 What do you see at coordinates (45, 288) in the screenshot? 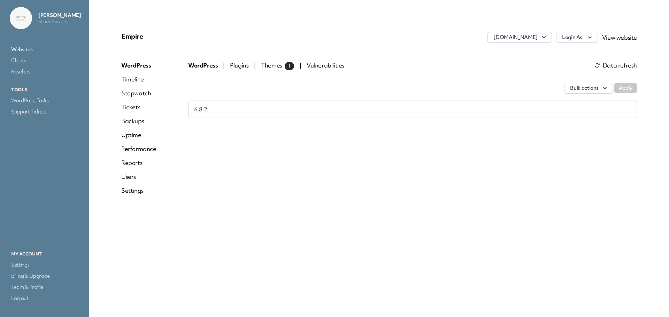
I see `a: Team & Profile` at bounding box center [45, 288].